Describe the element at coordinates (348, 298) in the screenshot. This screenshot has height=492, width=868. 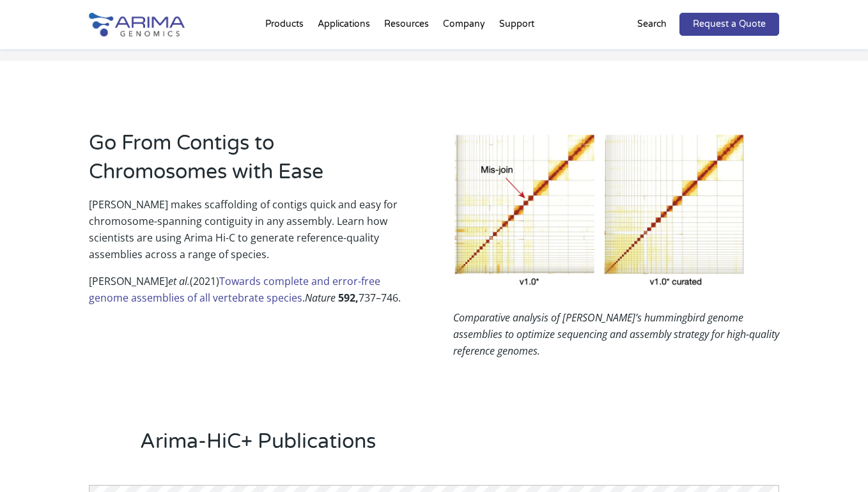
I see `b: 592,` at that location.